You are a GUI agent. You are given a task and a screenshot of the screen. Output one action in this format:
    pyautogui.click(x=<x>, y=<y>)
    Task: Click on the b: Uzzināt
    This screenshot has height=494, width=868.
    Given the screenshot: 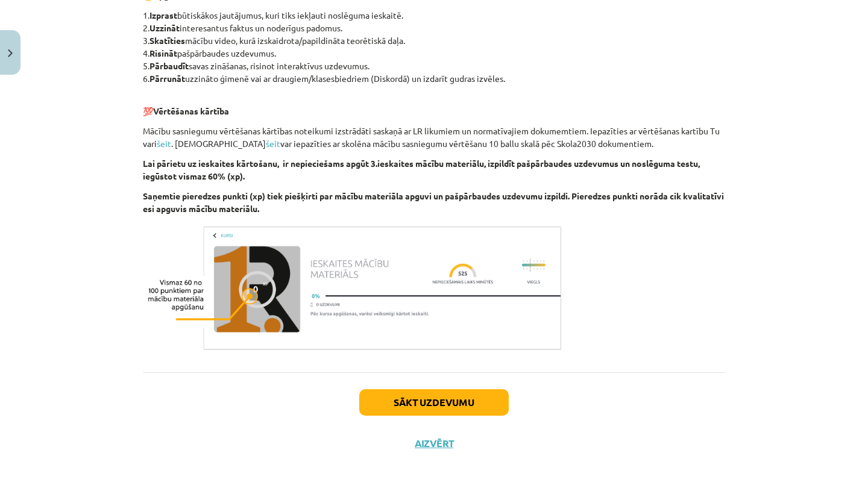 What is the action you would take?
    pyautogui.click(x=165, y=28)
    